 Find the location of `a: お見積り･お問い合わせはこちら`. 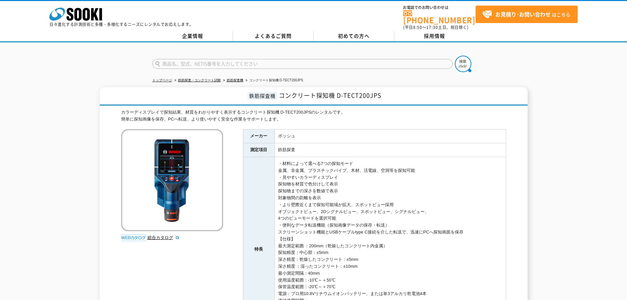

a: お見積り･お問い合わせはこちら is located at coordinates (527, 14).